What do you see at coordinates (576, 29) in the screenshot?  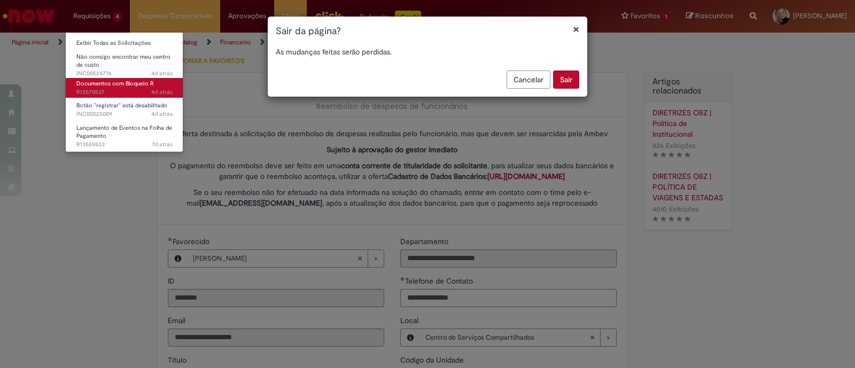 I see `button: Fechar modal` at bounding box center [576, 29].